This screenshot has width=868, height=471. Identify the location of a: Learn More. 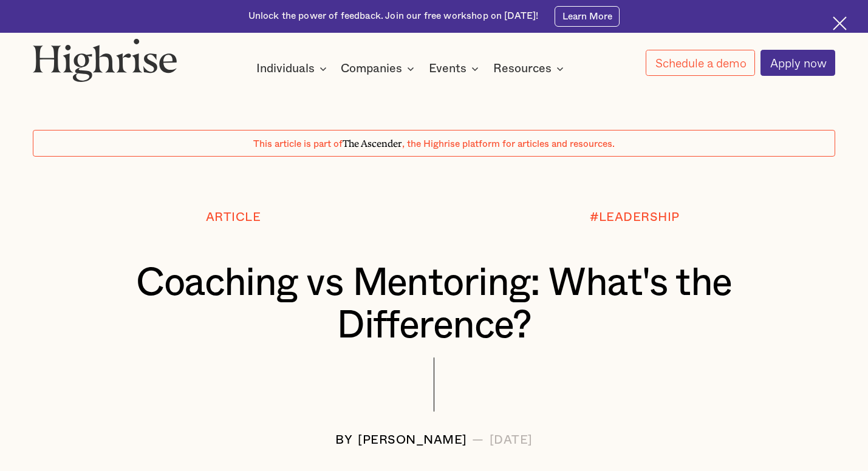
(587, 16).